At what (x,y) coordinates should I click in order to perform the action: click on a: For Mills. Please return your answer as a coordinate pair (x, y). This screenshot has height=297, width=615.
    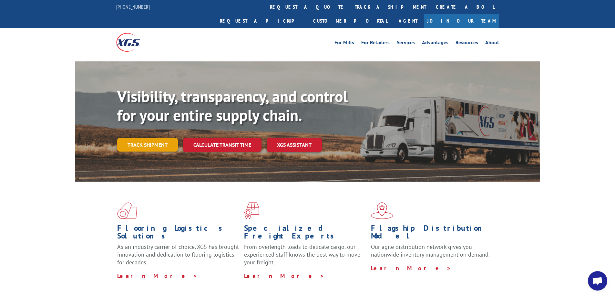
    Looking at the image, I should click on (344, 44).